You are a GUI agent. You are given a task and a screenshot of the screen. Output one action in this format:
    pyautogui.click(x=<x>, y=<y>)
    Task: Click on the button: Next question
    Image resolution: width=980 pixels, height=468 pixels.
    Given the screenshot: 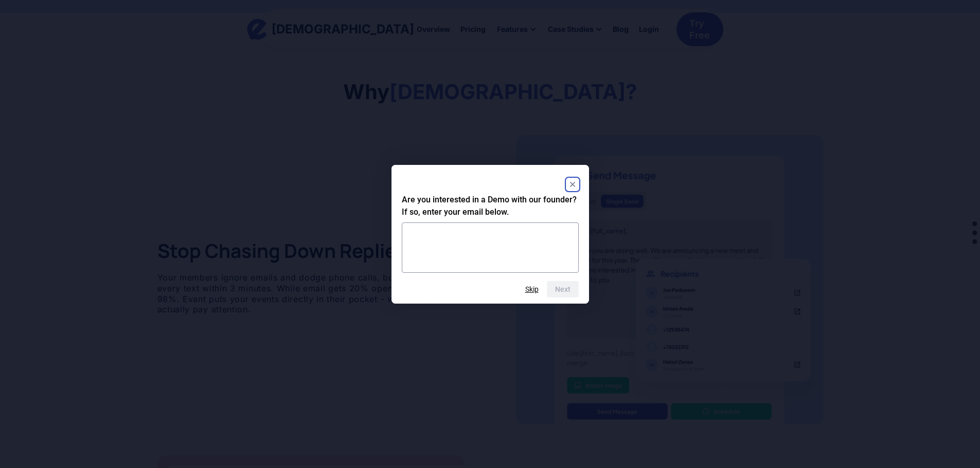 What is the action you would take?
    pyautogui.click(x=562, y=290)
    